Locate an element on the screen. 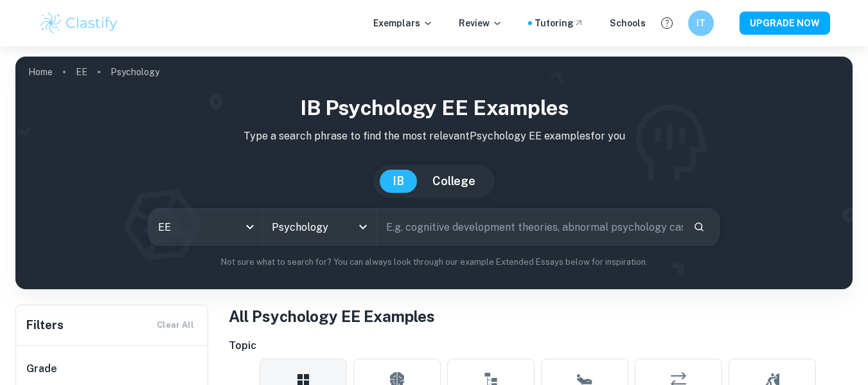 The height and width of the screenshot is (385, 868). button: College is located at coordinates (454, 181).